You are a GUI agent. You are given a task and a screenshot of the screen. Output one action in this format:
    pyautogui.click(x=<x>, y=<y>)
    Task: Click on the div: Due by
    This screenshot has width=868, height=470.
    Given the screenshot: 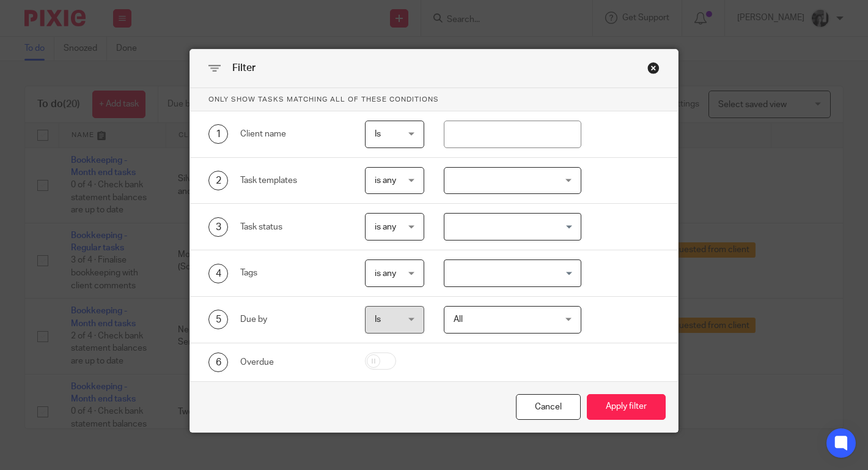 What is the action you would take?
    pyautogui.click(x=293, y=320)
    